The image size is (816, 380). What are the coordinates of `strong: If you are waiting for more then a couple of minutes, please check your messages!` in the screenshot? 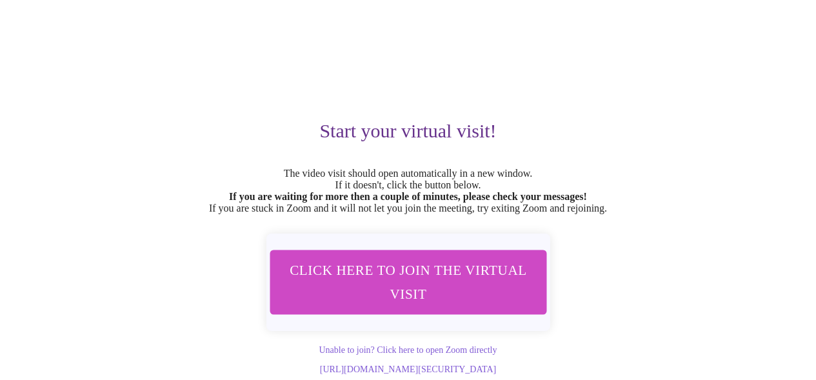 It's located at (407, 196).